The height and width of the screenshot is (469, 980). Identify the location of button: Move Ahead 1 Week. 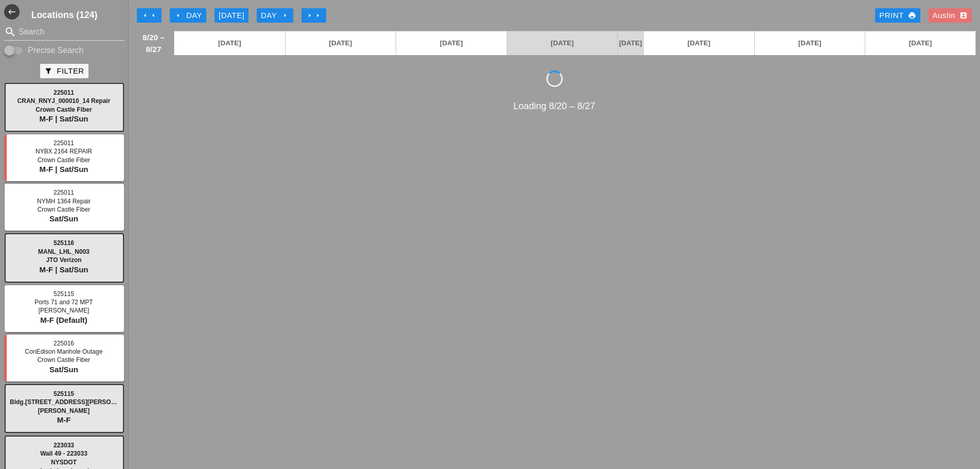
(314, 16).